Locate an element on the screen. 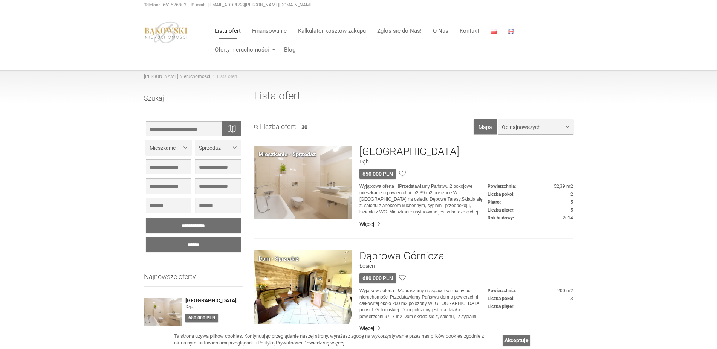  a: O Nas is located at coordinates (440, 31).